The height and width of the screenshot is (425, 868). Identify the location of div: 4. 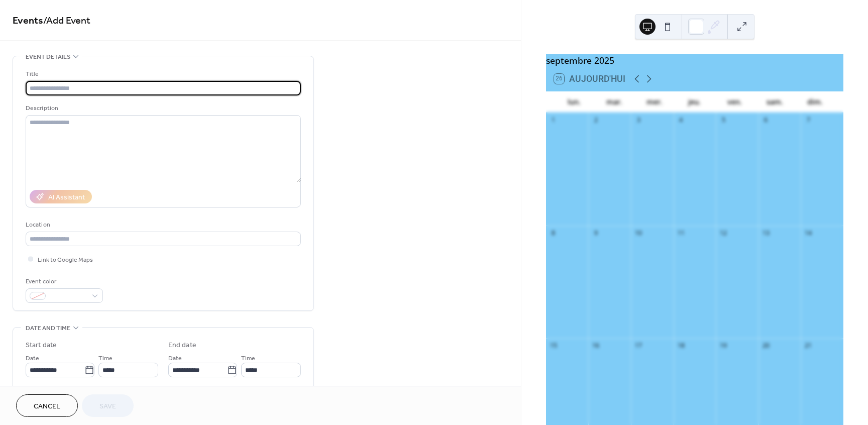
(680, 119).